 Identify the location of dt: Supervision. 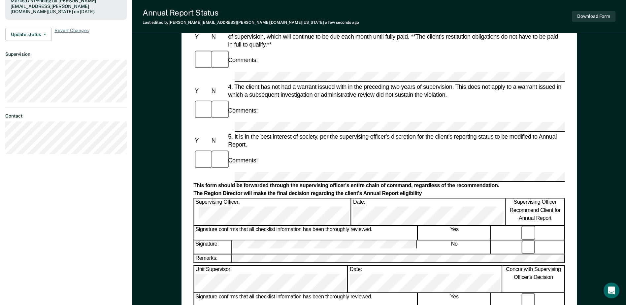
(66, 54).